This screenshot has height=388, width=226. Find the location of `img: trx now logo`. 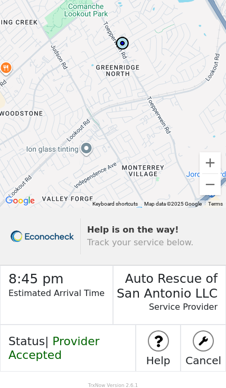

img: trx now logo is located at coordinates (42, 236).